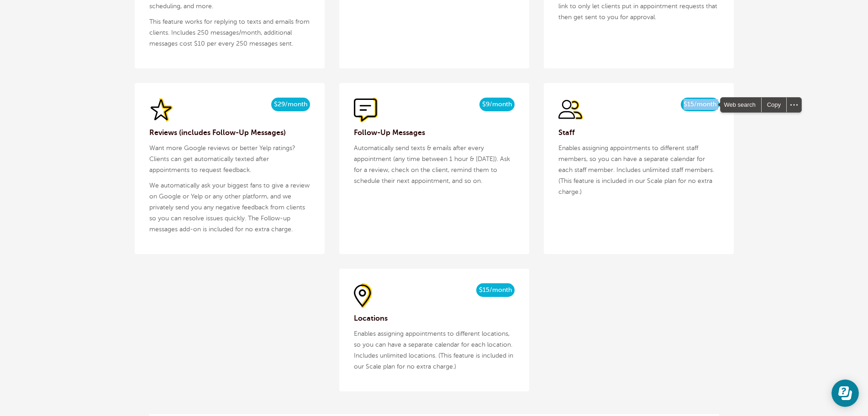 Image resolution: width=868 pixels, height=416 pixels. I want to click on h3: Staff, so click(639, 133).